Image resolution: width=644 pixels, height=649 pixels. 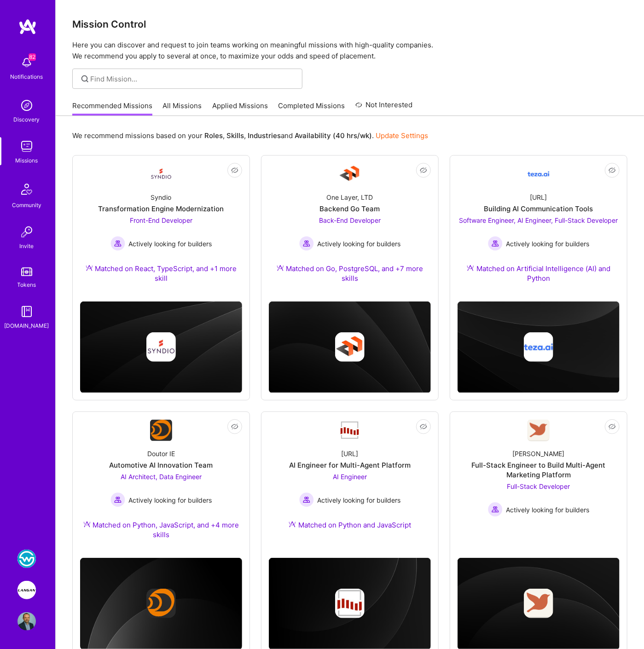 What do you see at coordinates (27, 106) in the screenshot?
I see `img: discovery` at bounding box center [27, 106].